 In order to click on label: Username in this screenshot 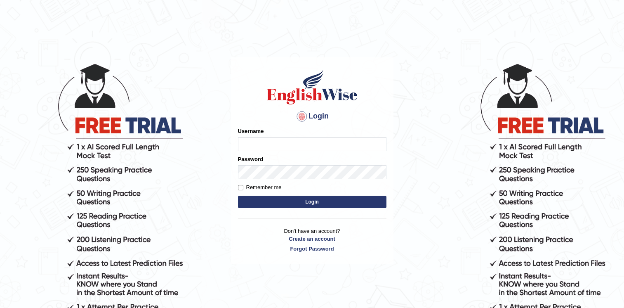, I will do `click(251, 131)`.